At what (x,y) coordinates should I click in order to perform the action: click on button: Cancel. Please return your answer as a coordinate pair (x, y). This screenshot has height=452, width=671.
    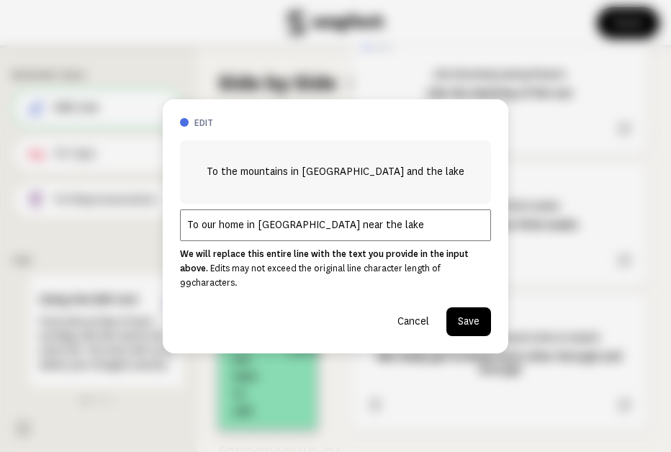
    Looking at the image, I should click on (413, 322).